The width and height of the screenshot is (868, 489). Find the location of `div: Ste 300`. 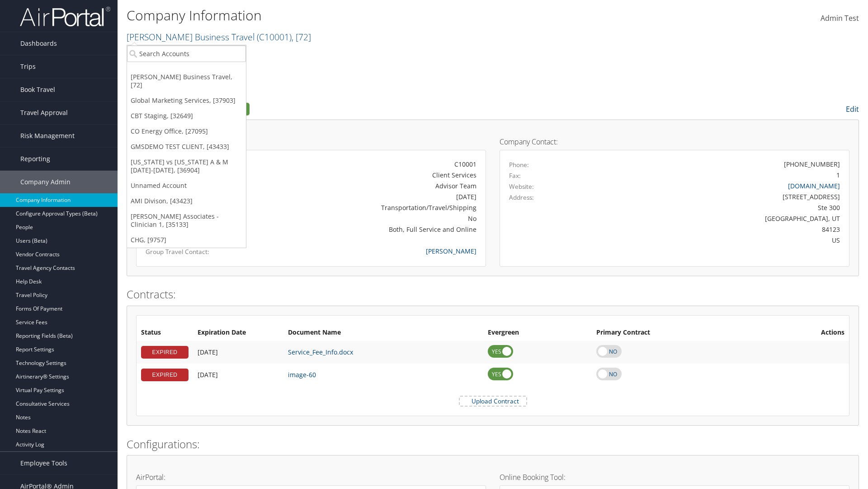

div: Ste 300 is located at coordinates (718, 207).